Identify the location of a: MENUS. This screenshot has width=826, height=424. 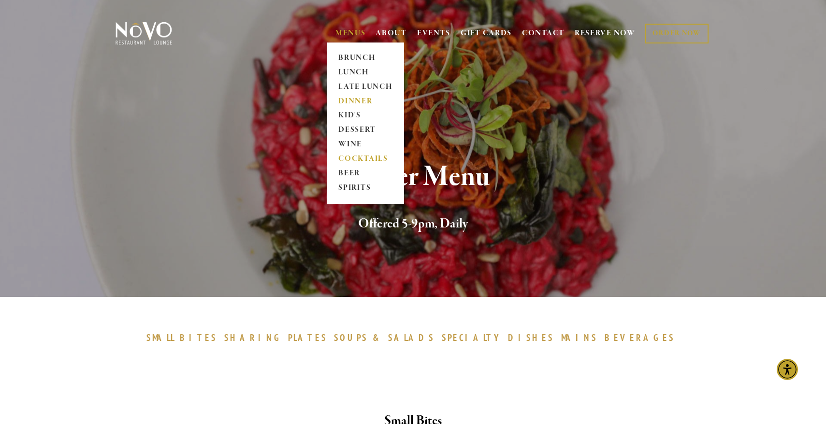
(350, 33).